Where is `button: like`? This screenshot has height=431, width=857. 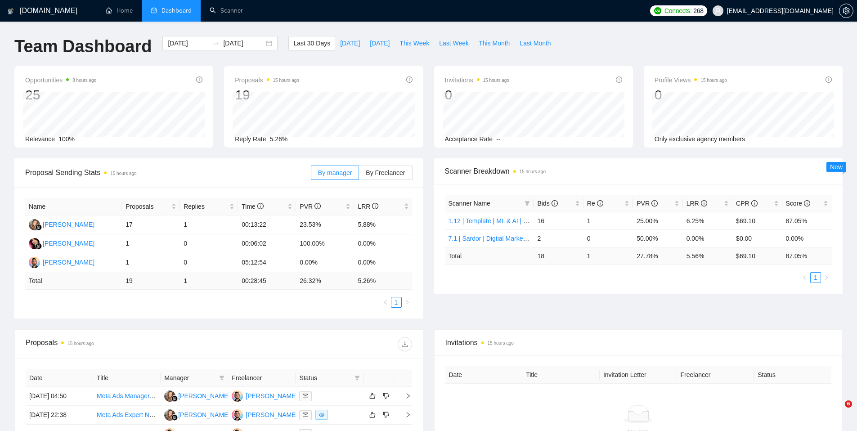
button: like is located at coordinates (373, 396).